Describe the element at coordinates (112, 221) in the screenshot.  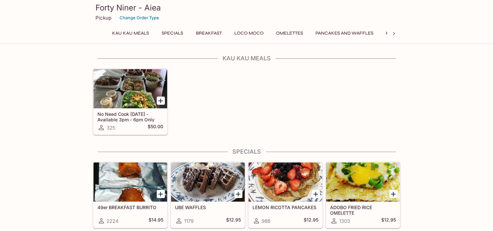
I see `span: 2224` at that location.